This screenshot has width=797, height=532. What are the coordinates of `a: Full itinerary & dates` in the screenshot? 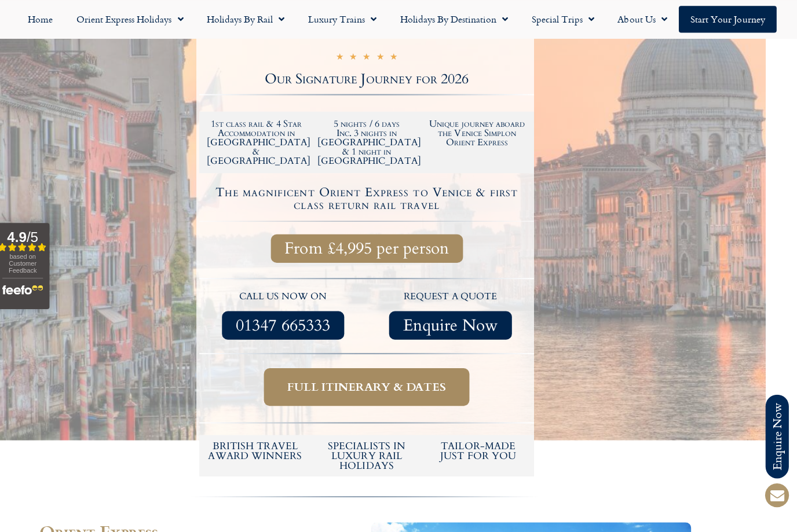 It's located at (369, 384).